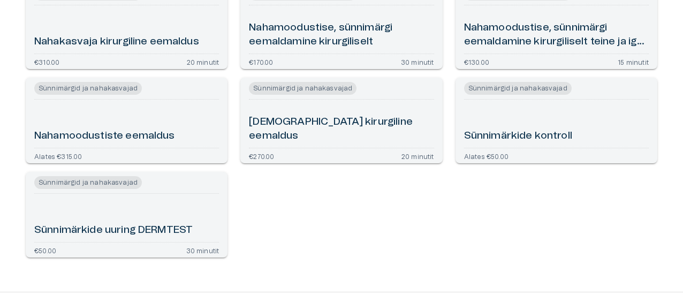 Image resolution: width=683 pixels, height=295 pixels. I want to click on p: €50.00, so click(45, 250).